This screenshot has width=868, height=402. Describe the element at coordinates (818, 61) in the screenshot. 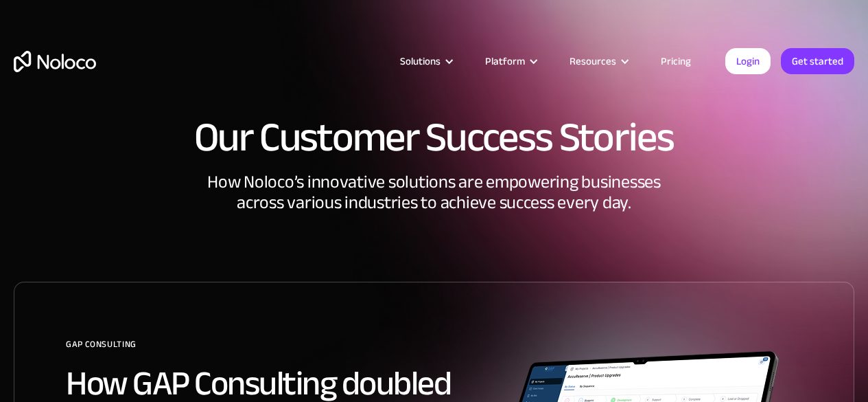

I see `a: Get started` at that location.